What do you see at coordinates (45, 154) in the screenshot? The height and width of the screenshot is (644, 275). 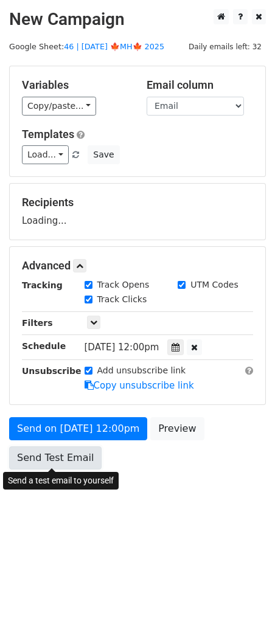 I see `a: Load...` at bounding box center [45, 154].